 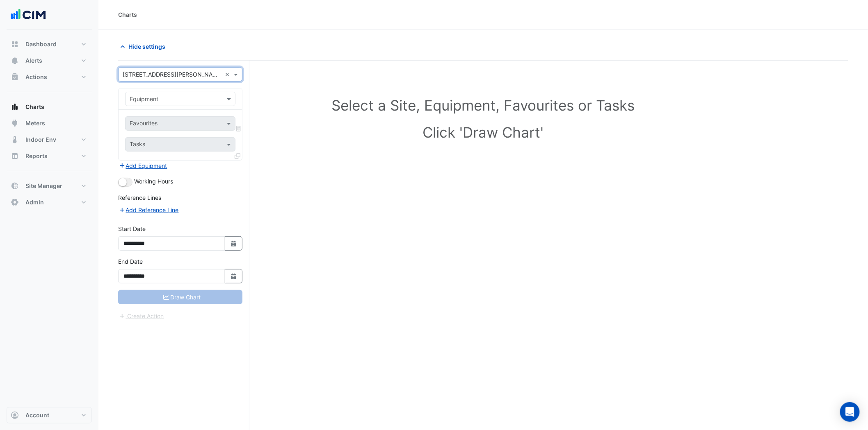 What do you see at coordinates (49, 186) in the screenshot?
I see `button: Site Manager` at bounding box center [49, 186].